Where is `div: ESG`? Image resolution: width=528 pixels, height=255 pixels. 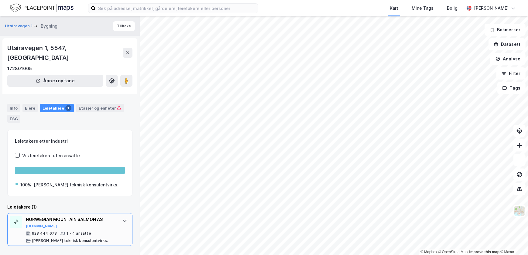 div: ESG is located at coordinates (14, 119).